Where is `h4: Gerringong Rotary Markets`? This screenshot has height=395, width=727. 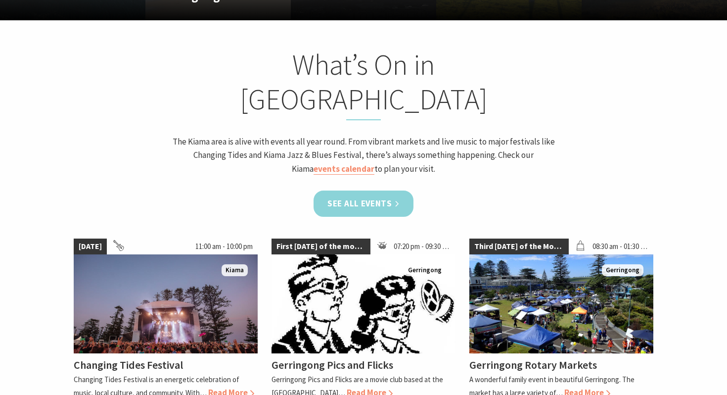
h4: Gerringong Rotary Markets is located at coordinates (533, 364).